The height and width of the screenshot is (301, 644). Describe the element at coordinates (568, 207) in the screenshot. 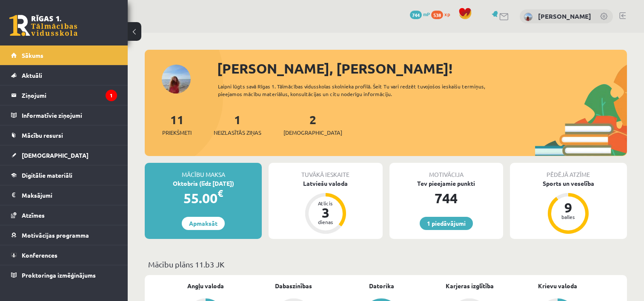

I see `a: Sports un veselība 9 balles` at that location.